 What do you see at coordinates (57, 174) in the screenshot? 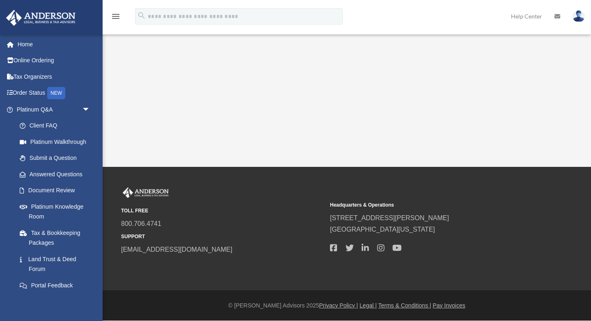
I see `a: Answered Questions` at bounding box center [57, 174].